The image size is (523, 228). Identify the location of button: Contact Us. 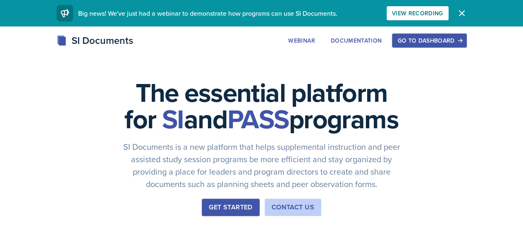
(293, 207).